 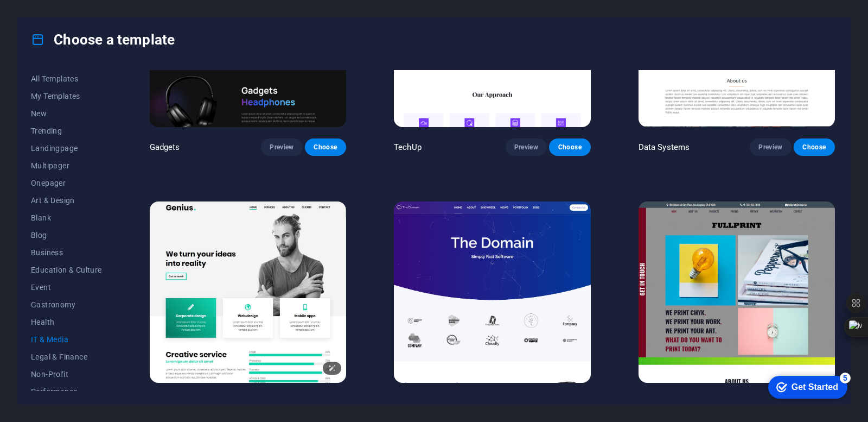 I want to click on span: Business, so click(x=66, y=252).